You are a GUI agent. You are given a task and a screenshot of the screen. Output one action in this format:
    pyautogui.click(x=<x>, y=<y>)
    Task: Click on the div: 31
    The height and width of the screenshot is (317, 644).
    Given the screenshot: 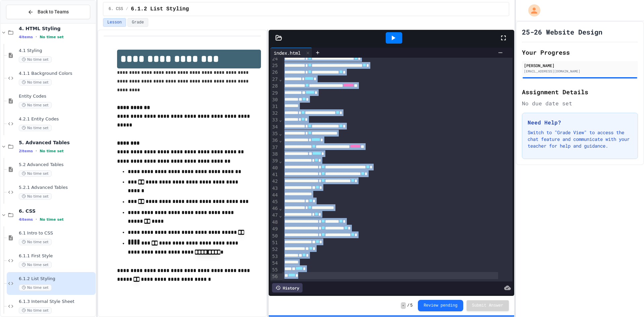 What is the action you would take?
    pyautogui.click(x=275, y=107)
    